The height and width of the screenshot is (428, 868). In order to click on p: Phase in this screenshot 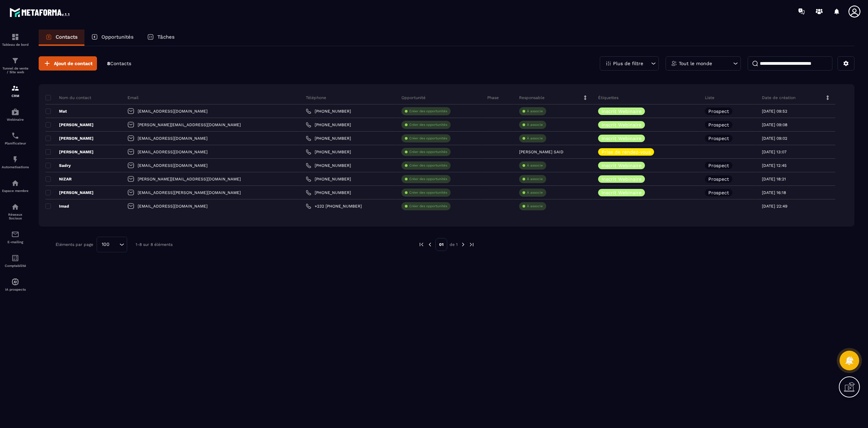, I will do `click(493, 98)`.